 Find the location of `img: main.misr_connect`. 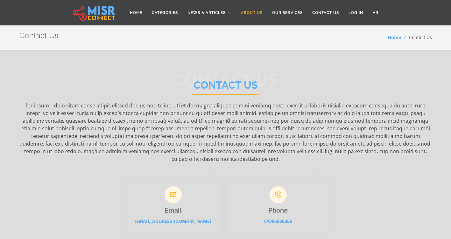

img: main.misr_connect is located at coordinates (94, 13).